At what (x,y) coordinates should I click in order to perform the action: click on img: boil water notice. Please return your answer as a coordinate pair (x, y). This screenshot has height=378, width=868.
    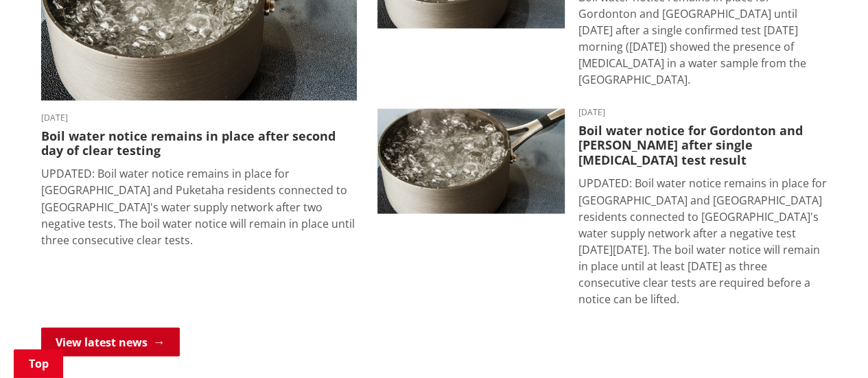
    Looking at the image, I should click on (470, 161).